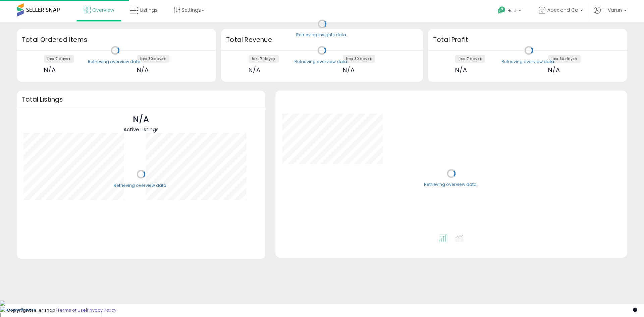 The height and width of the screenshot is (317, 644). I want to click on span: Hi Varun, so click(612, 10).